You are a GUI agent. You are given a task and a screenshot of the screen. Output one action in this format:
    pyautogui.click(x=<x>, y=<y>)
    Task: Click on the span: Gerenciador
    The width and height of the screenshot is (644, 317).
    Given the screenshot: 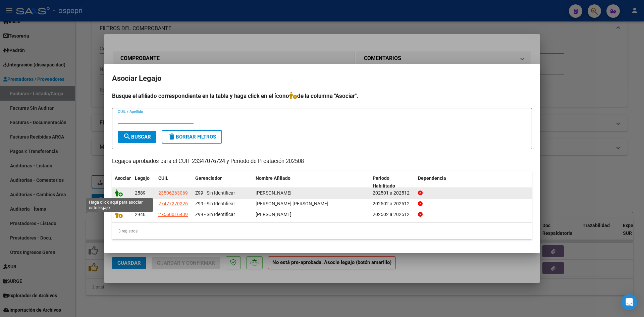 What is the action you would take?
    pyautogui.click(x=208, y=178)
    